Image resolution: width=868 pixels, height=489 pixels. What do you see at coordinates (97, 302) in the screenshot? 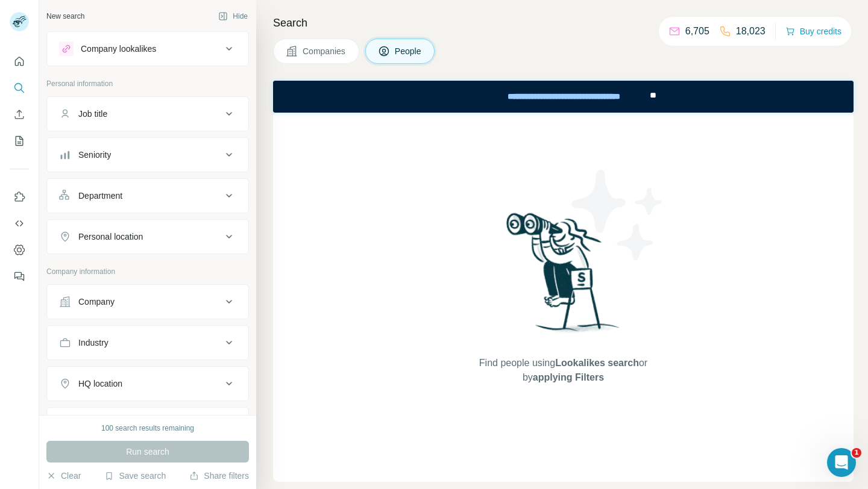
I see `div: Company` at bounding box center [97, 302].